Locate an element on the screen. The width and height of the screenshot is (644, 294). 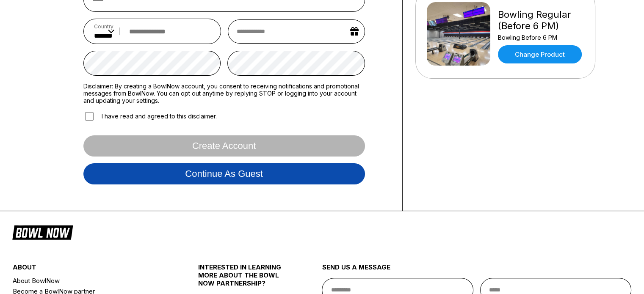
div: about is located at coordinates (90, 269).